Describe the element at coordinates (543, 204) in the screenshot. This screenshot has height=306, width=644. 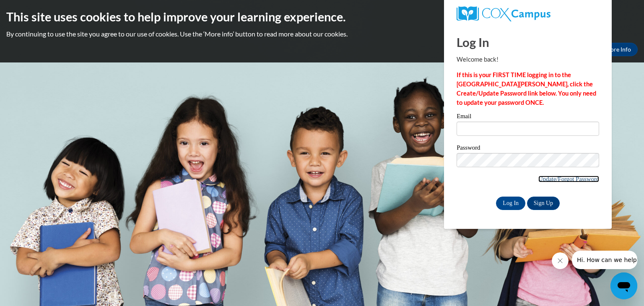
I see `a: Sign Up` at that location.